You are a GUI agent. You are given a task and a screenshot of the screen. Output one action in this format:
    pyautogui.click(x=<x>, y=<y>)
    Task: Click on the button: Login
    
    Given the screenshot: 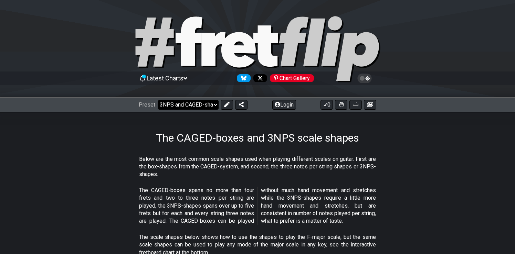 What is the action you would take?
    pyautogui.click(x=284, y=105)
    